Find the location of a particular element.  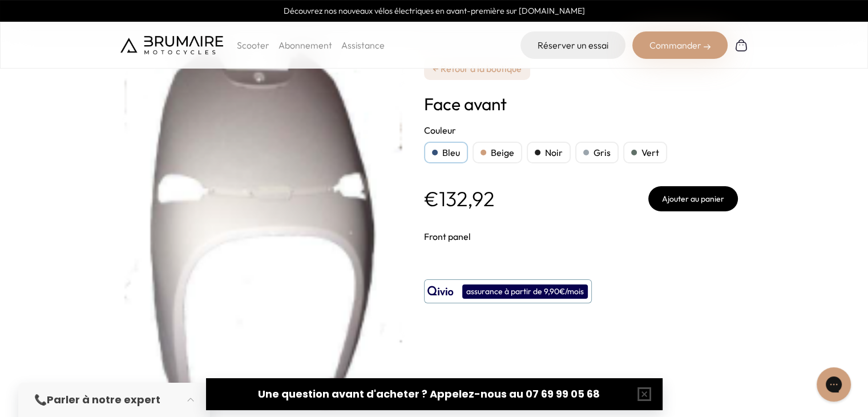

a: Abonnement is located at coordinates (305, 45).